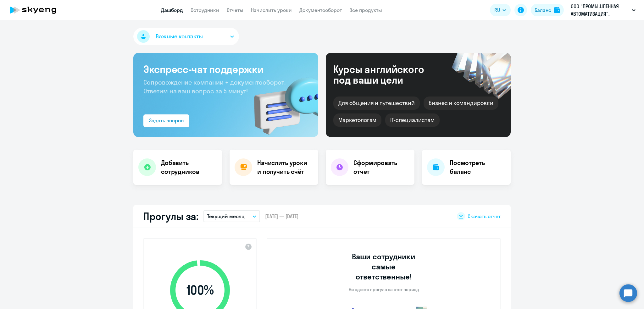 The image size is (644, 309). I want to click on a: Все продукты, so click(366, 10).